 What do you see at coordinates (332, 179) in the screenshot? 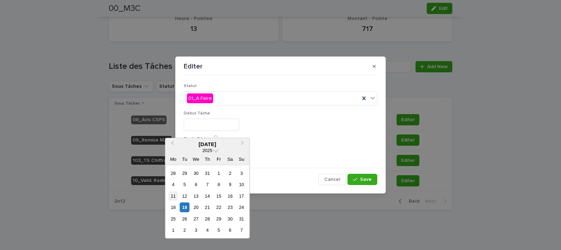
I see `button: Cancel` at bounding box center [332, 179].